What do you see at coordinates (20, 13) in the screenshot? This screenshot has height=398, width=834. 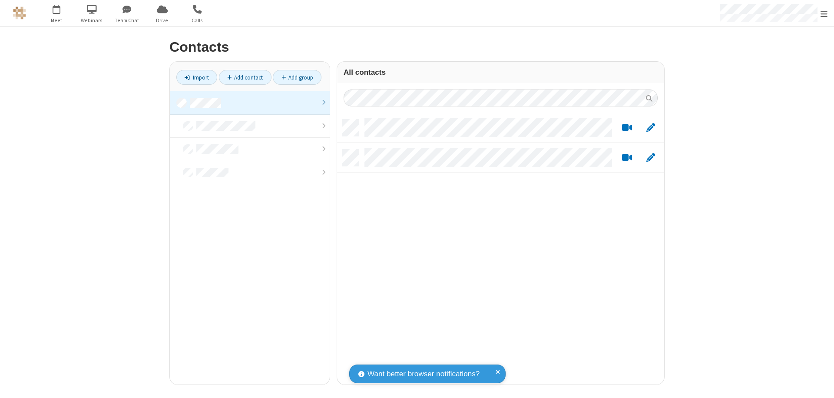 I see `img: QA Selenium DO NOT DELETE OR CHANGE` at bounding box center [20, 13].